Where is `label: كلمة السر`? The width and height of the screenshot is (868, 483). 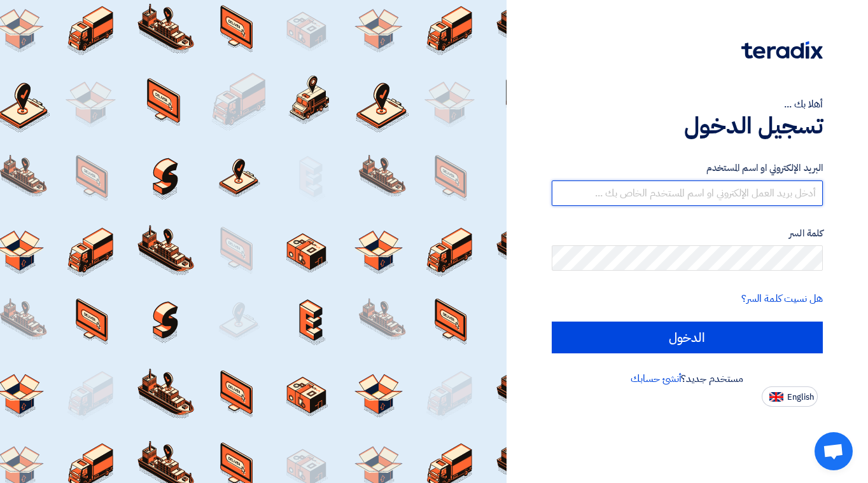
label: كلمة السر is located at coordinates (688, 234).